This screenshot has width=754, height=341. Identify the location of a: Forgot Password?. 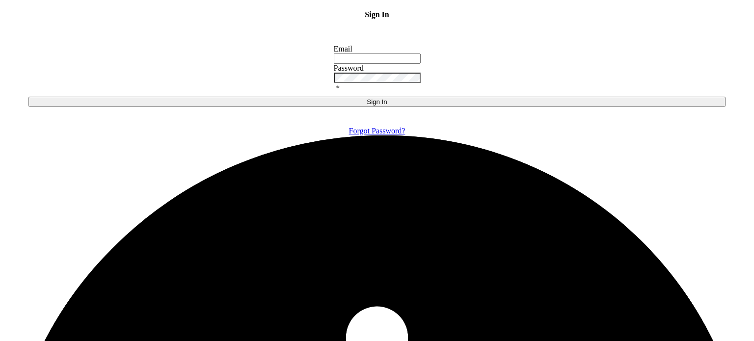
(377, 131).